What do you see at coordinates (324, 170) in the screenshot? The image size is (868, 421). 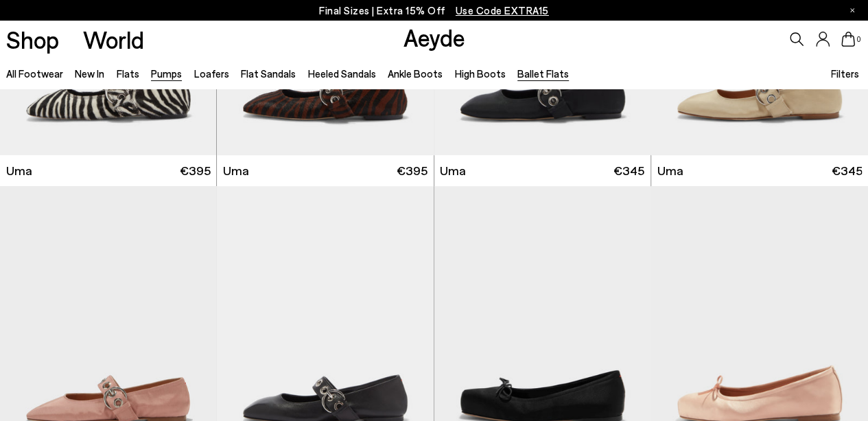 I see `a: Uma €395` at bounding box center [324, 170].